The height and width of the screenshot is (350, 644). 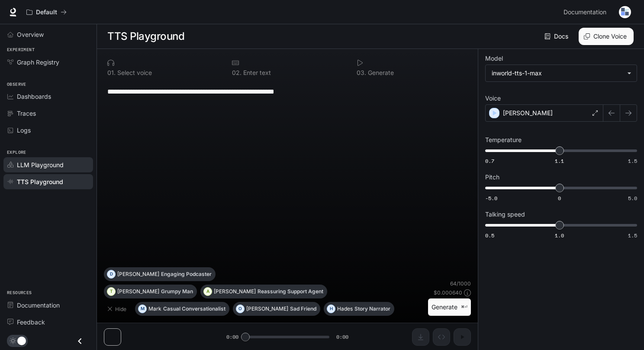 What do you see at coordinates (290, 291) in the screenshot?
I see `p: Reassuring Support Agent` at bounding box center [290, 291].